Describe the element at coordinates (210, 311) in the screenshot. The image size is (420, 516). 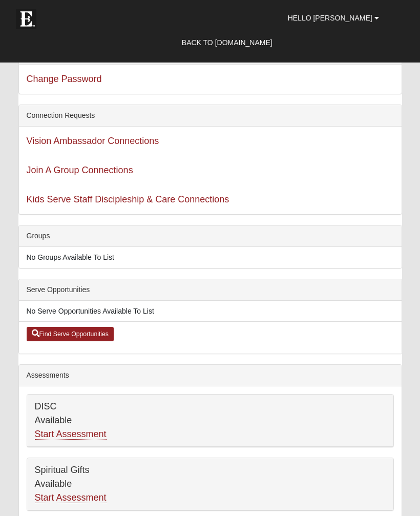
I see `li: No Serve Opportunities Available To List` at that location.